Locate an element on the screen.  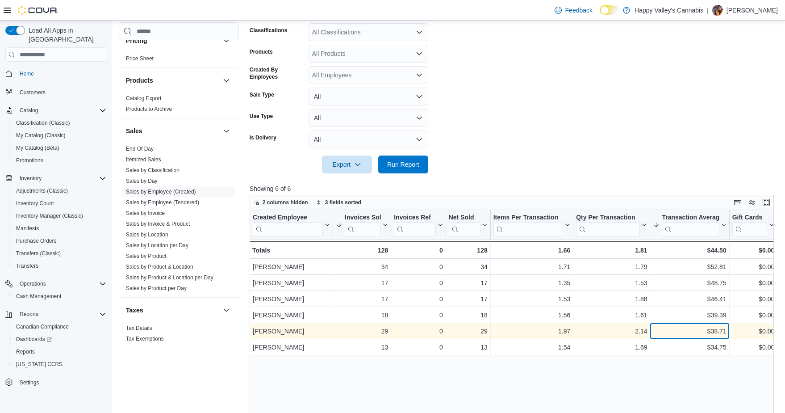
div: Pricing is located at coordinates (179, 60).